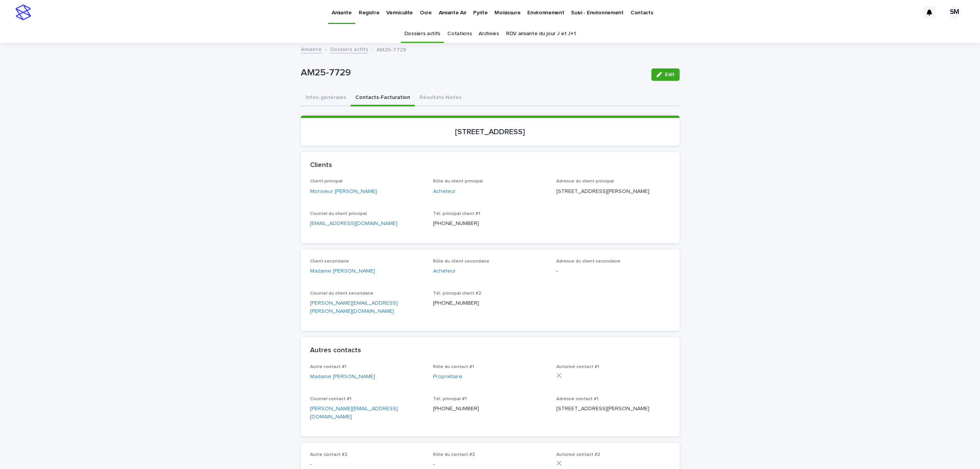  Describe the element at coordinates (457, 214) in the screenshot. I see `span: Tél. principal client #1` at that location.